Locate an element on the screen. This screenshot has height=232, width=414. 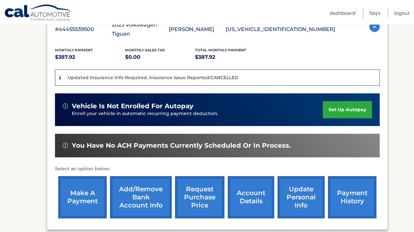
span: vehicle is not enrolled for autopay is located at coordinates (132, 106).